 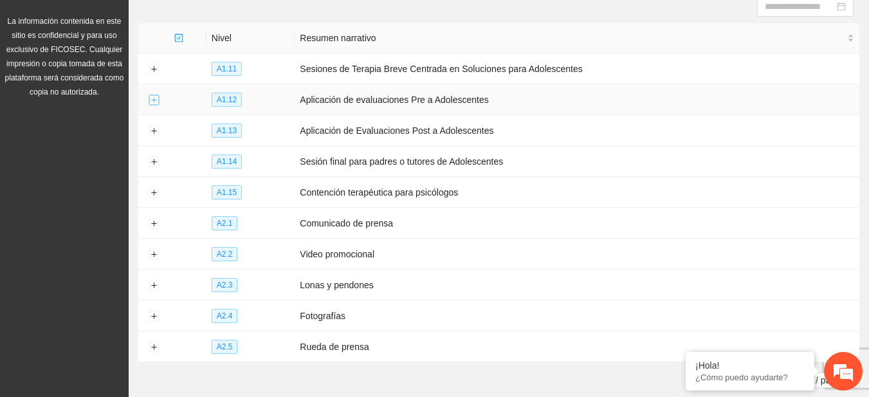 What do you see at coordinates (64, 57) in the screenshot?
I see `span: La información contenida en este sitio es confidencial y para uso exclusivo de FICOSEC. Cualquier...` at bounding box center [64, 57].